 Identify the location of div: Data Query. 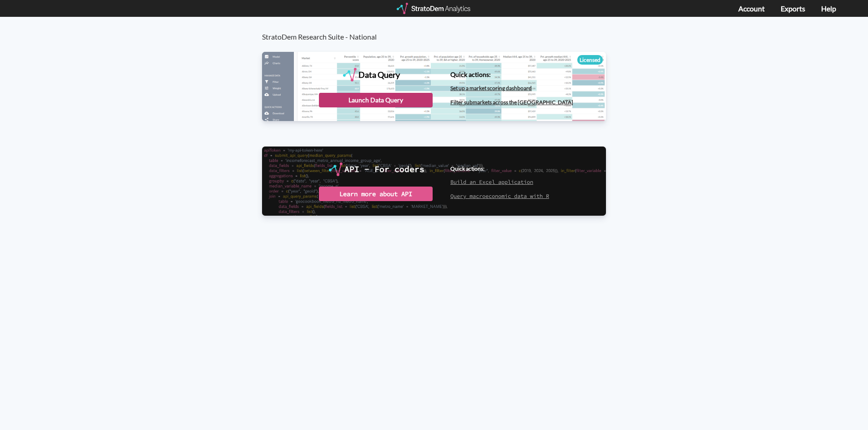
(379, 74).